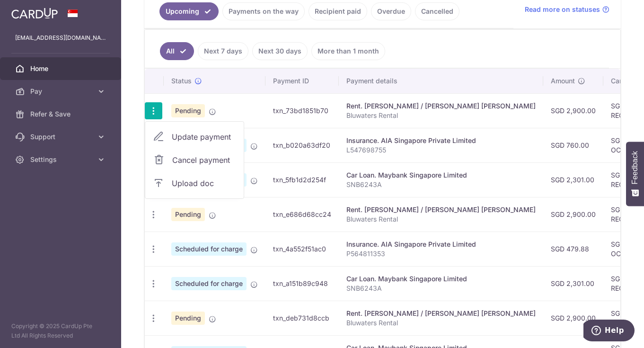  Describe the element at coordinates (348, 51) in the screenshot. I see `a: More than 1 month` at that location.